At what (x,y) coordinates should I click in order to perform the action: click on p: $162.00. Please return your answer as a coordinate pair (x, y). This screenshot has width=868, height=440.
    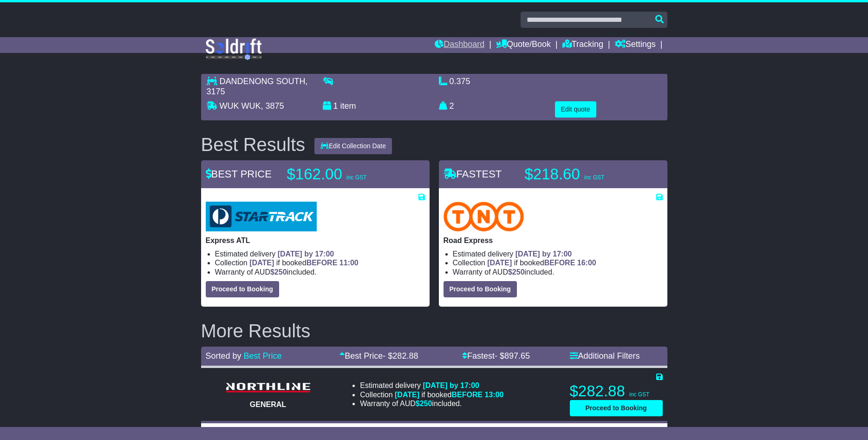
    Looking at the image, I should click on (345, 174).